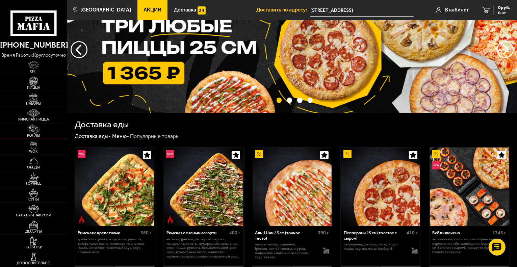  Describe the element at coordinates (412, 233) in the screenshot. I see `span: 410 г` at that location.